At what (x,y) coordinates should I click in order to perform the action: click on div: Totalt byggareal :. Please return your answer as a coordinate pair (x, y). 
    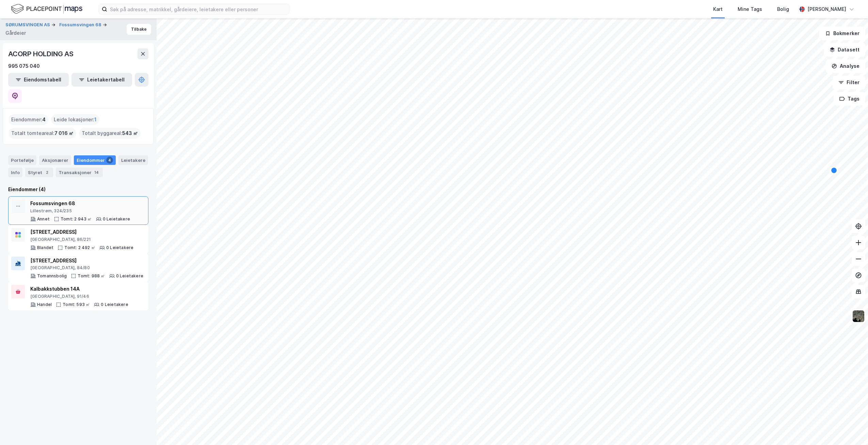
    Looking at the image, I should click on (109, 133).